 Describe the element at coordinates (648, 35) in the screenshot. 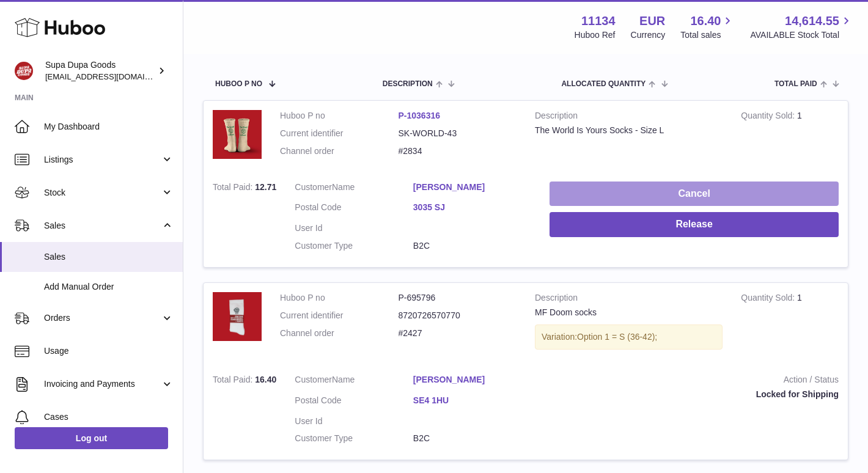

I see `div: Currency` at that location.